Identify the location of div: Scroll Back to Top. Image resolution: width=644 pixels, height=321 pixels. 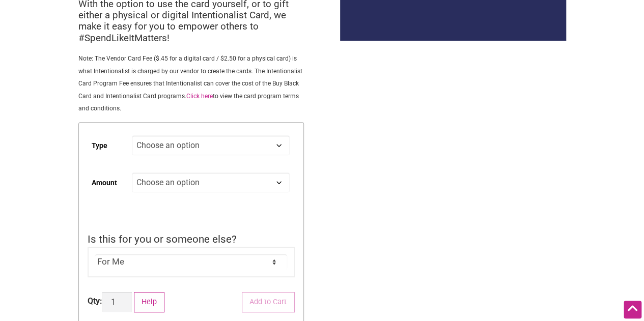
(632, 309).